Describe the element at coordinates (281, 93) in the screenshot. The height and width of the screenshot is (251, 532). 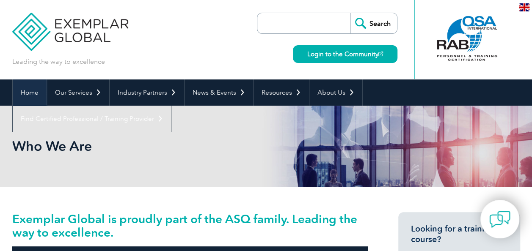
I see `a: Resources` at that location.